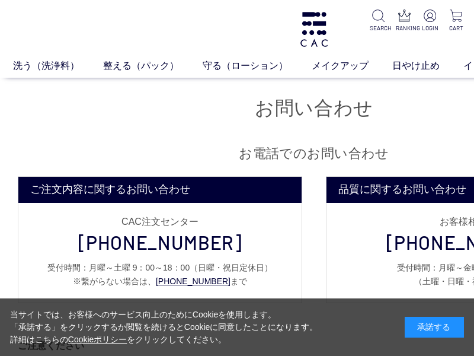 This screenshot has width=474, height=356. What do you see at coordinates (160, 190) in the screenshot?
I see `dt: ご注文内容に関するお問い合わせ` at bounding box center [160, 190].